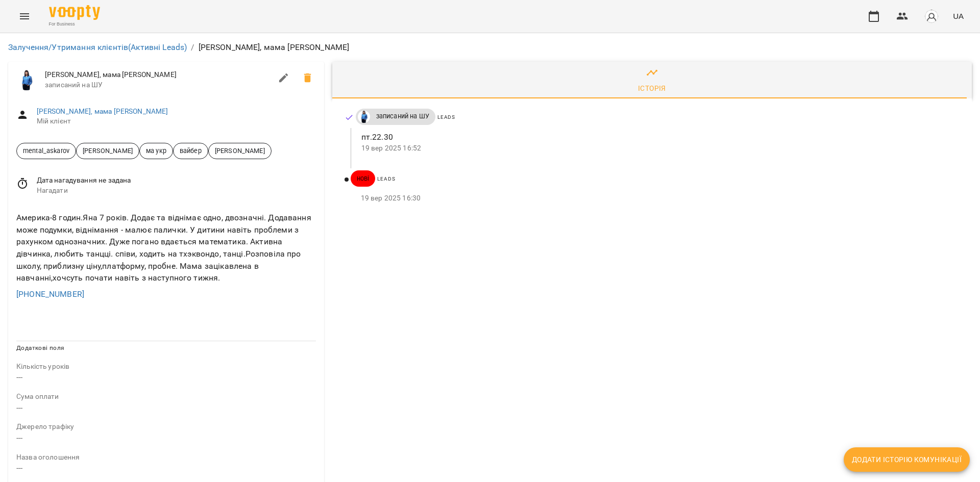  What do you see at coordinates (40, 348) in the screenshot?
I see `span: Додаткові поля` at bounding box center [40, 348].